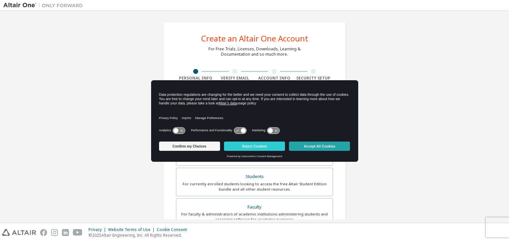 This screenshot has width=509, height=242. I want to click on img: youtube.svg, so click(78, 232).